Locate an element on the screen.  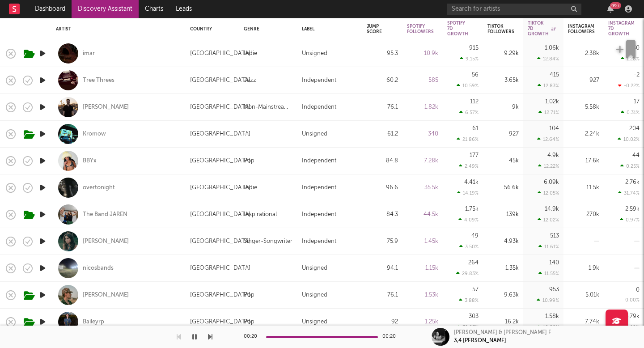
a: overtonight is located at coordinates (99, 188).